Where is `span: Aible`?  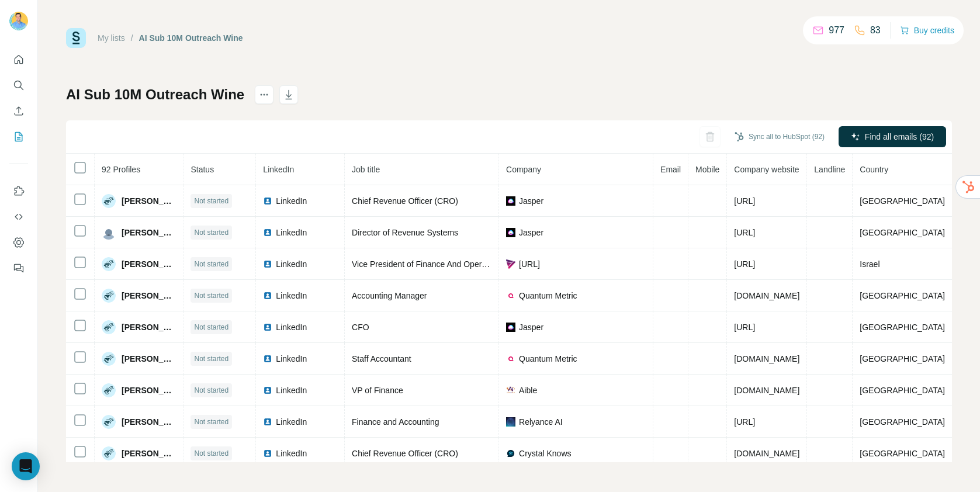 span: Aible is located at coordinates (528, 390).